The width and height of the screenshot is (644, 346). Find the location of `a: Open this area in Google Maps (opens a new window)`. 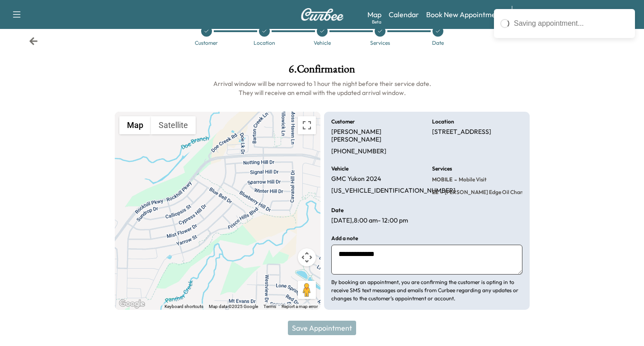

a: Open this area in Google Maps (opens a new window) is located at coordinates (132, 304).